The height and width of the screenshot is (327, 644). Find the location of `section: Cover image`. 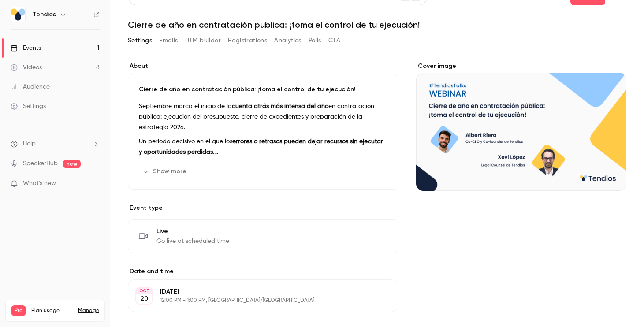

section: Cover image is located at coordinates (521, 126).